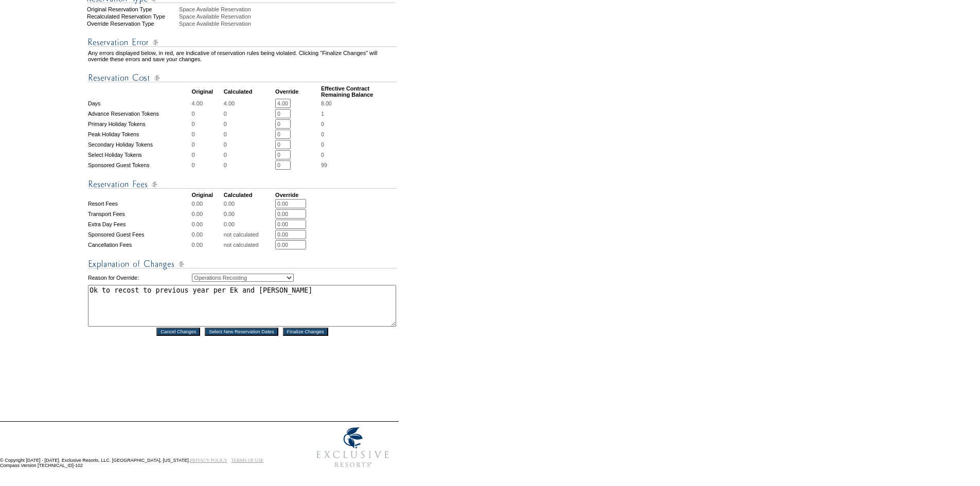  What do you see at coordinates (247, 460) in the screenshot?
I see `a: TERMS OF USE` at bounding box center [247, 460].